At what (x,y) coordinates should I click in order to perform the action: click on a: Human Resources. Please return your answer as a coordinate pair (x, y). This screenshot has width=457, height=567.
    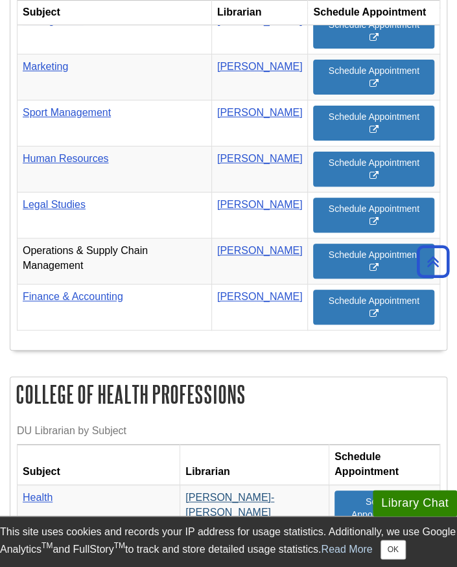
    Looking at the image, I should click on (65, 158).